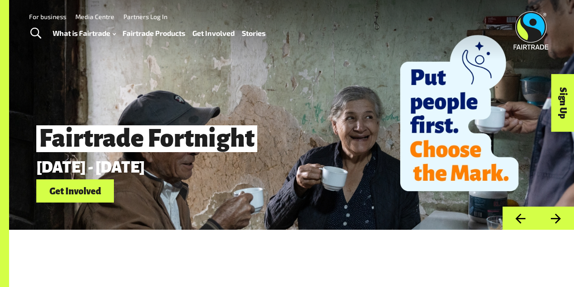 The height and width of the screenshot is (287, 574). What do you see at coordinates (520, 218) in the screenshot?
I see `button: Previous` at bounding box center [520, 218].